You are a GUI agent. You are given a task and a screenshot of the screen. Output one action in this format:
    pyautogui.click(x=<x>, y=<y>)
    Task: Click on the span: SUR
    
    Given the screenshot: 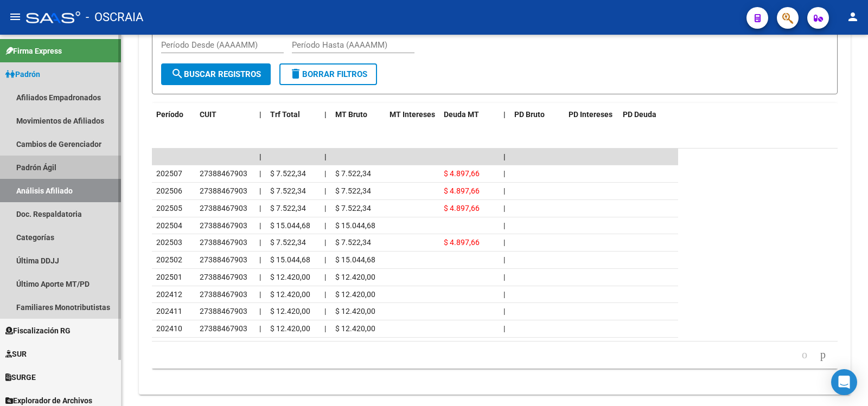 What is the action you would take?
    pyautogui.click(x=15, y=354)
    